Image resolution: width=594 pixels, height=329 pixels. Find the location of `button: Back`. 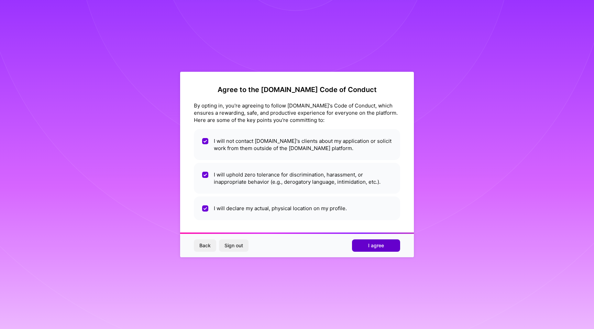

button: Back is located at coordinates (205, 246).